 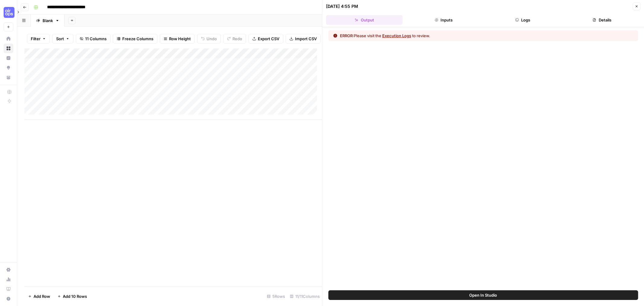 I want to click on span: Freeze Columns, so click(x=138, y=39).